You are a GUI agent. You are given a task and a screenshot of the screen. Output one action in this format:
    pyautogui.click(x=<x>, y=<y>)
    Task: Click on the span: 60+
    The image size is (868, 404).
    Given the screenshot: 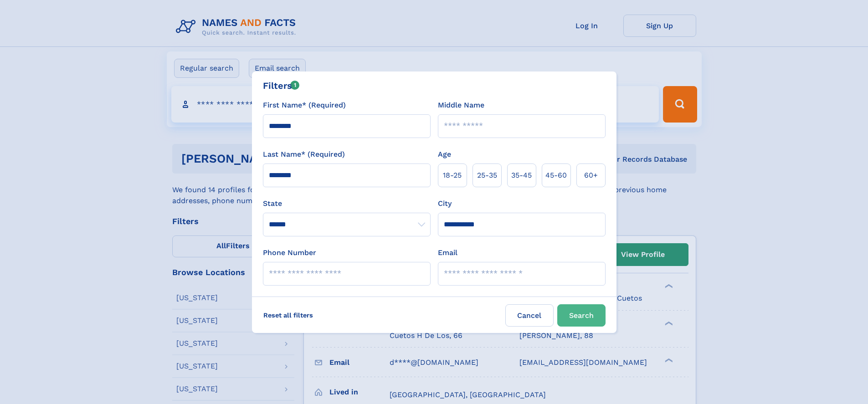 What is the action you would take?
    pyautogui.click(x=591, y=175)
    